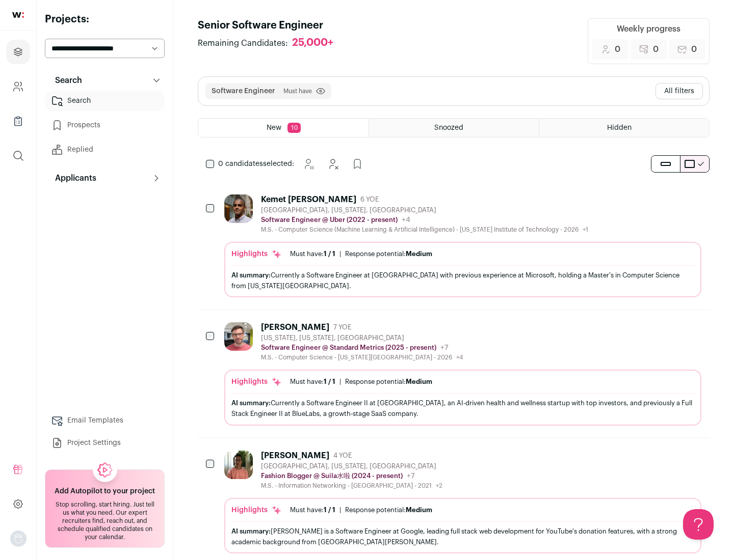 This screenshot has width=734, height=560. What do you see at coordinates (343, 456) in the screenshot?
I see `span: 4 YOE` at bounding box center [343, 456].